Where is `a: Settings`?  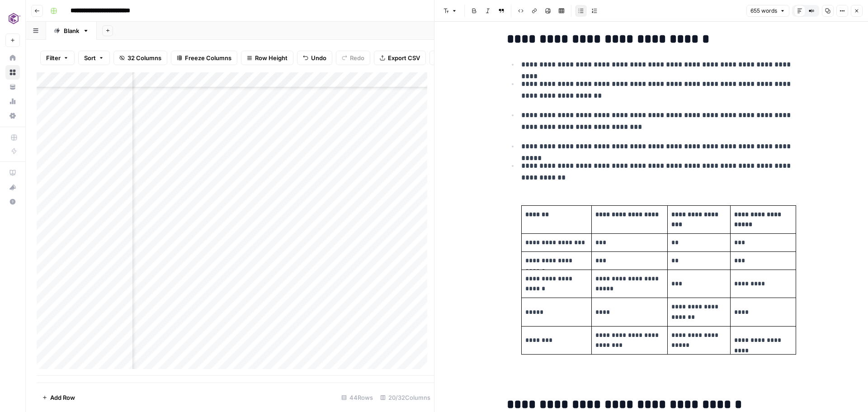 a: Settings is located at coordinates (12, 116).